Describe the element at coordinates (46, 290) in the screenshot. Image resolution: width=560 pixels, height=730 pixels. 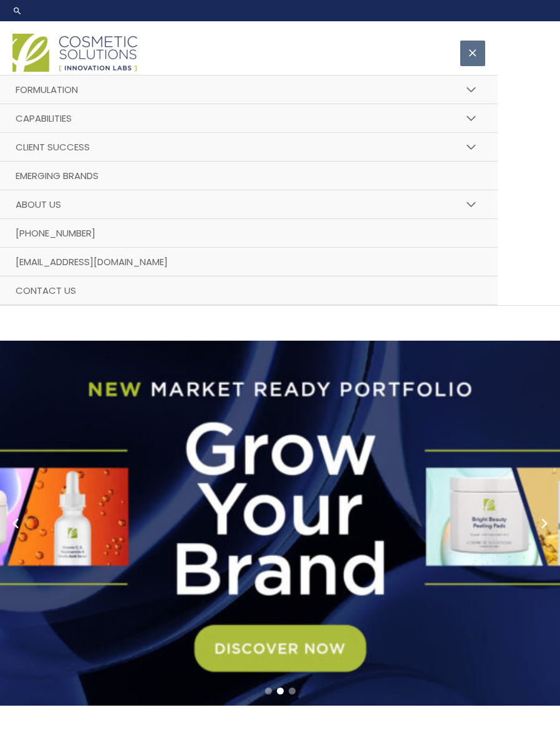
I see `span: Contact Us` at that location.